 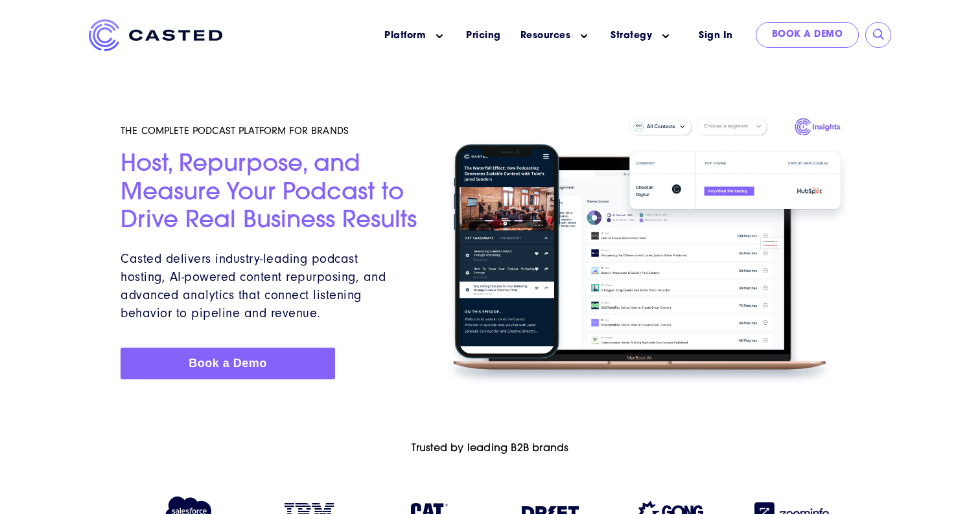 What do you see at coordinates (253, 285) in the screenshot?
I see `span: Casted delivers industry-leading podcast hosting, AI-powered content repurposing, and advanced an...` at bounding box center [253, 285].